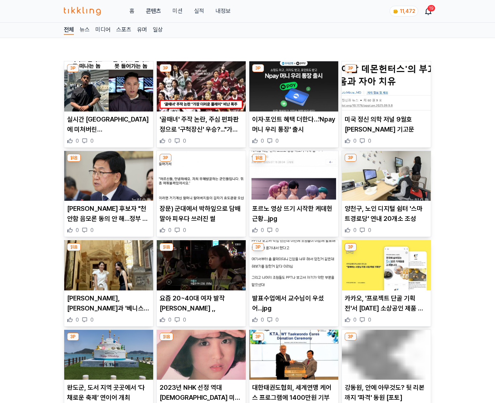 The height and width of the screenshot is (403, 495). I want to click on a: 홈, so click(132, 11).